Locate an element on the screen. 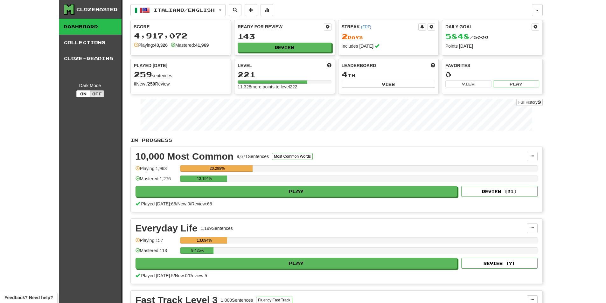 This screenshot has width=606, height=303. strong: 43,326 is located at coordinates (161, 45).